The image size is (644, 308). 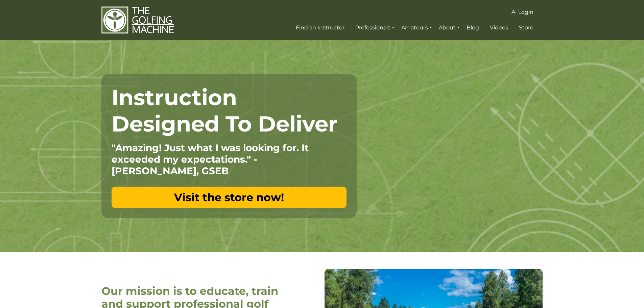 What do you see at coordinates (472, 28) in the screenshot?
I see `a: Blog` at bounding box center [472, 28].